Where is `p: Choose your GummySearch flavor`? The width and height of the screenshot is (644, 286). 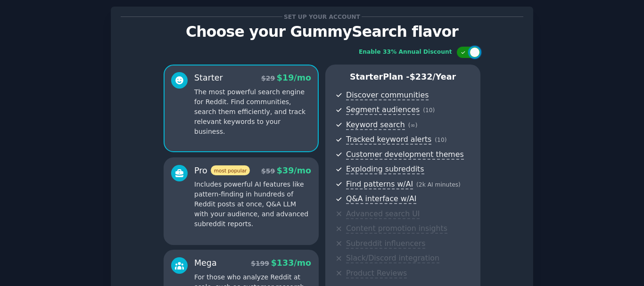 p: Choose your GummySearch flavor is located at coordinates (322, 32).